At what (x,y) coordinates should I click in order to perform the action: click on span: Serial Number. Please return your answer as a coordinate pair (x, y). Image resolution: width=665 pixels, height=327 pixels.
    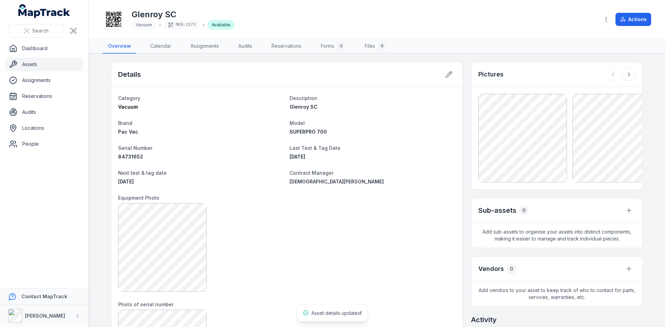
    Looking at the image, I should click on (135, 148).